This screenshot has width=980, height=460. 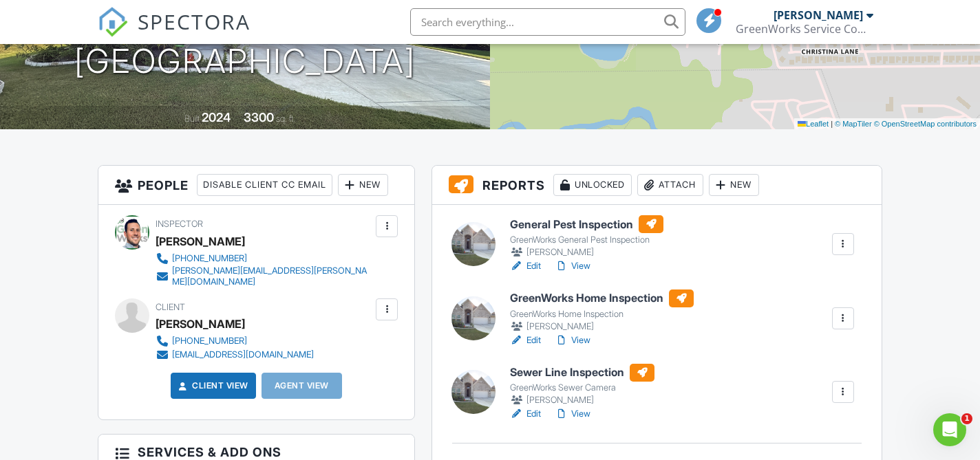 What do you see at coordinates (216, 117) in the screenshot?
I see `div: 2024` at bounding box center [216, 117].